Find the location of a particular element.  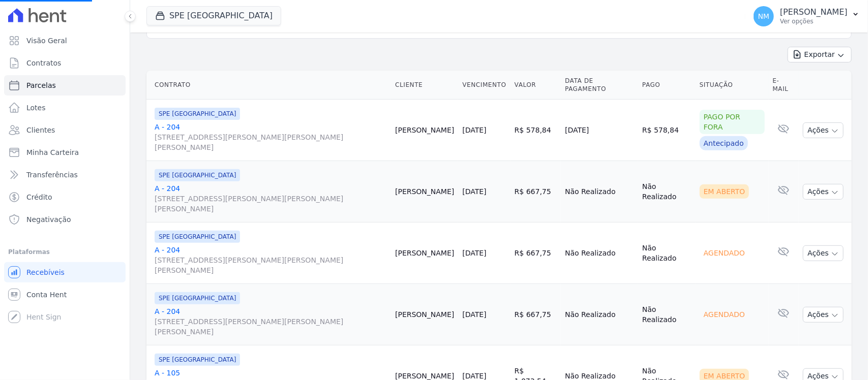

span: Transferências is located at coordinates (52, 175).